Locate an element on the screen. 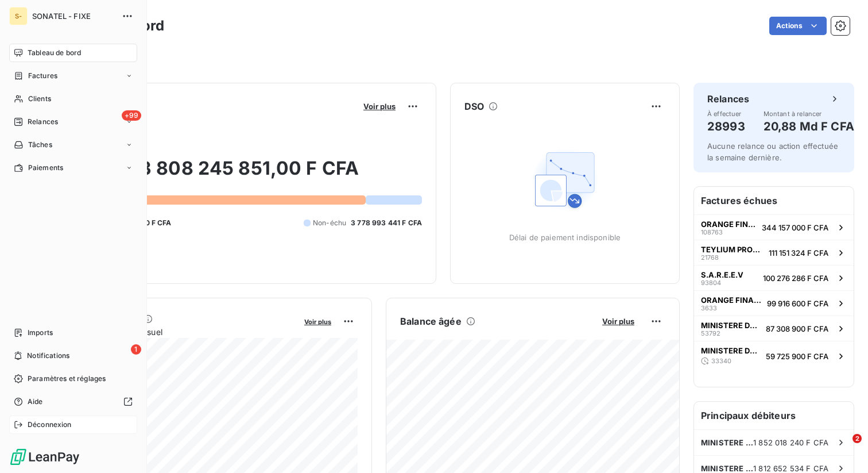  span: MINISTERE DE L'INTERIEUR/ DA is located at coordinates (731, 325).